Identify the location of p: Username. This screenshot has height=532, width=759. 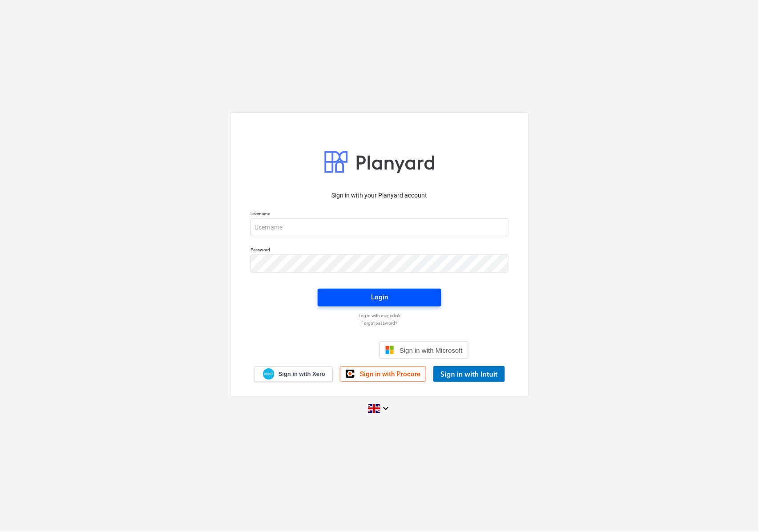
(379, 215).